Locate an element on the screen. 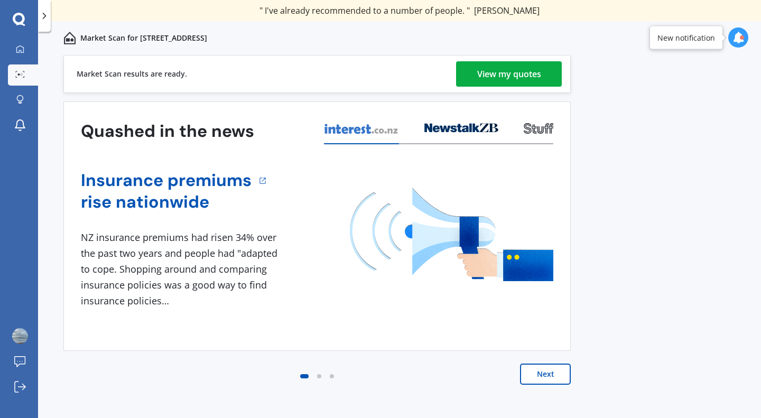 The image size is (761, 418). img: home-and-contents.b802091223b8502ef2dd.svg is located at coordinates (70, 38).